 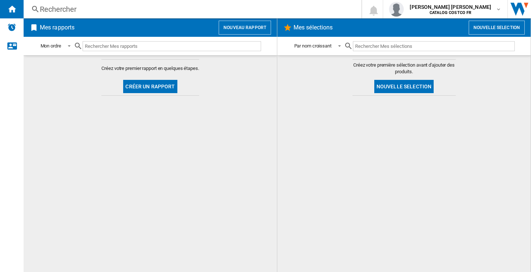 I want to click on input: Rechercher Mes rapports, so click(x=172, y=46).